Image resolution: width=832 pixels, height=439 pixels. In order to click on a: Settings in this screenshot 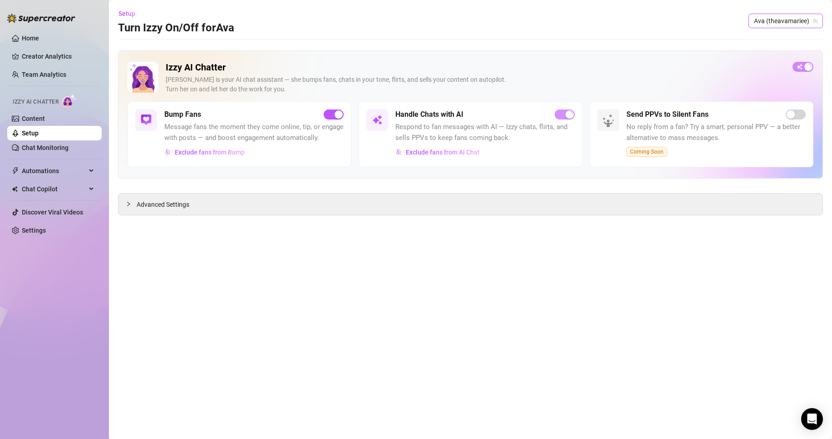, I will do `click(34, 230)`.